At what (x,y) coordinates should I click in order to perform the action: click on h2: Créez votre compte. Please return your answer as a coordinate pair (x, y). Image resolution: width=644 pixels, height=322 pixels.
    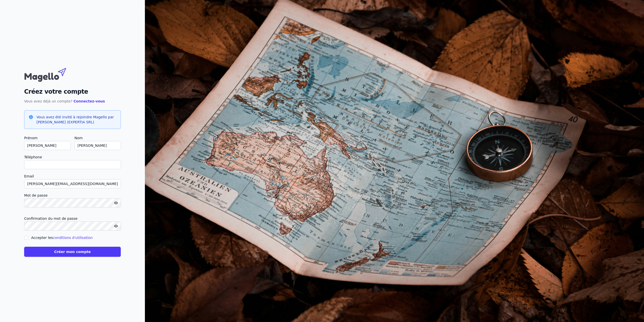
    Looking at the image, I should click on (72, 92).